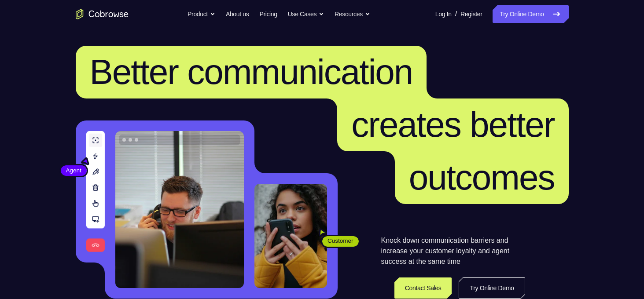 This screenshot has height=299, width=644. I want to click on span: outcomes, so click(482, 177).